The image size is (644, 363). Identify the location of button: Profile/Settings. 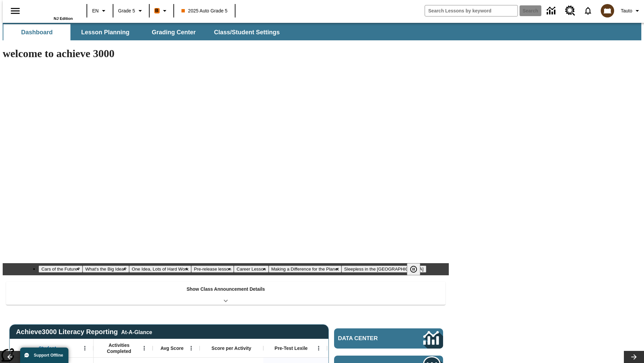
(631, 10).